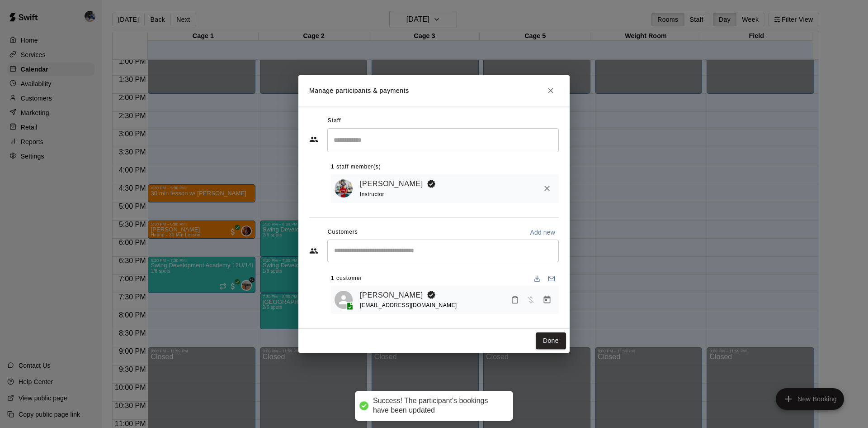  What do you see at coordinates (359, 91) in the screenshot?
I see `p: Manage participants & payments` at bounding box center [359, 91].